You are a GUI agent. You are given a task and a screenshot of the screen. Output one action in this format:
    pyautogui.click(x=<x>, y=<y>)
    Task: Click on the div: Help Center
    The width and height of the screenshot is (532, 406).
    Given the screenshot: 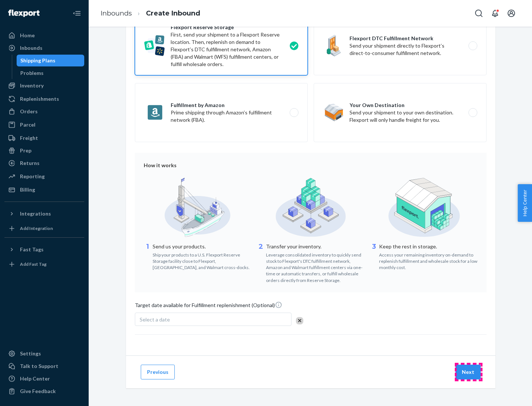 What is the action you would take?
    pyautogui.click(x=35, y=379)
    